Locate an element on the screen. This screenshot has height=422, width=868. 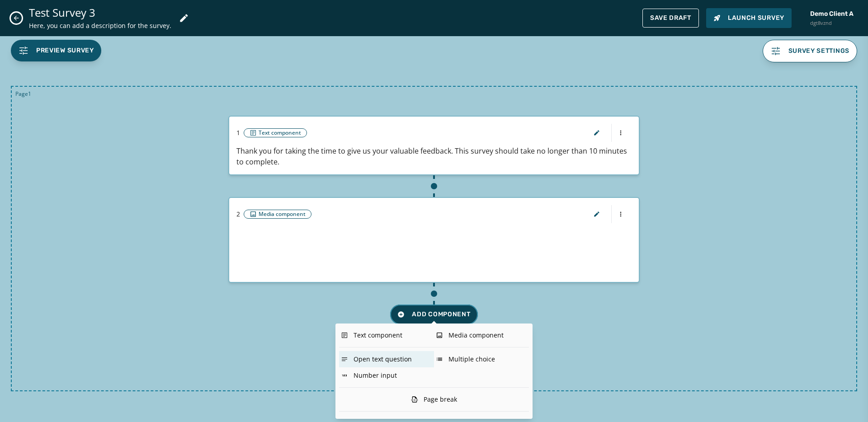
div: Open text question is located at coordinates (387, 359).